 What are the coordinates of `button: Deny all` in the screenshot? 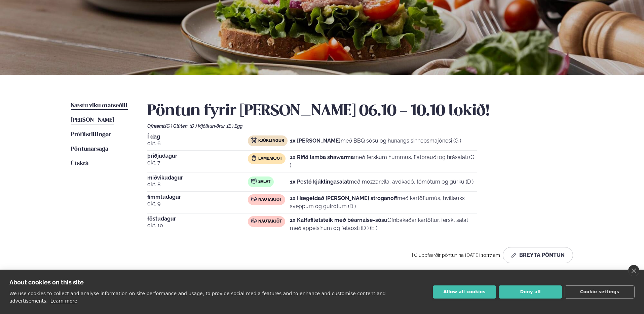 It's located at (530, 292).